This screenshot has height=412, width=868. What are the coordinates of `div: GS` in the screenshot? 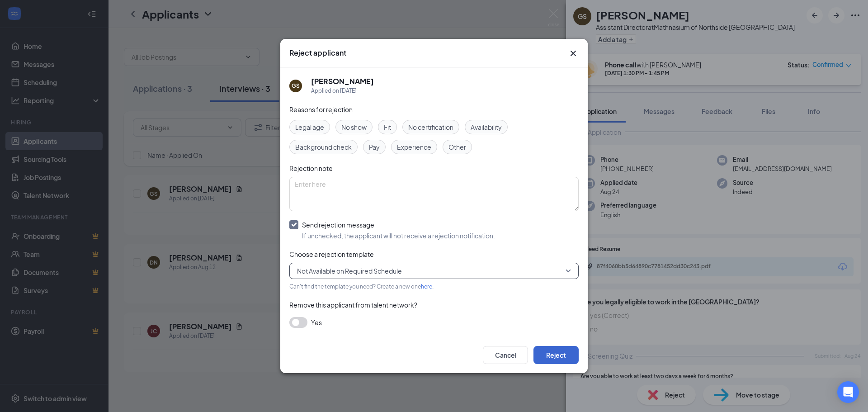 It's located at (296, 86).